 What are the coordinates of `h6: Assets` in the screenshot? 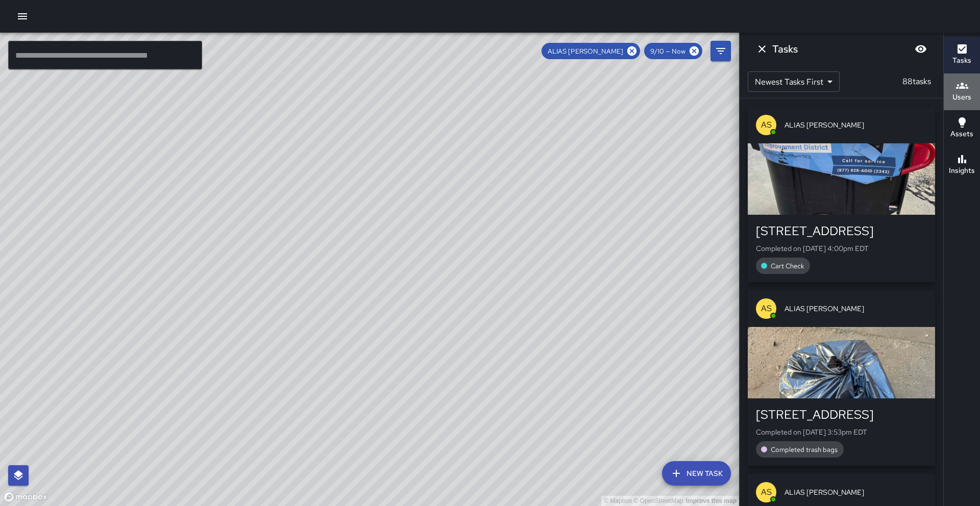 It's located at (961, 134).